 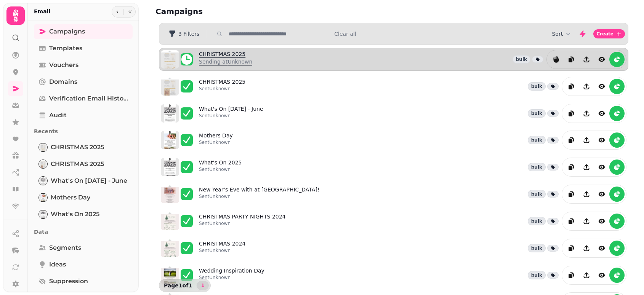 What do you see at coordinates (43, 181) in the screenshot?
I see `img: What's On 2025 May - June` at bounding box center [43, 181].